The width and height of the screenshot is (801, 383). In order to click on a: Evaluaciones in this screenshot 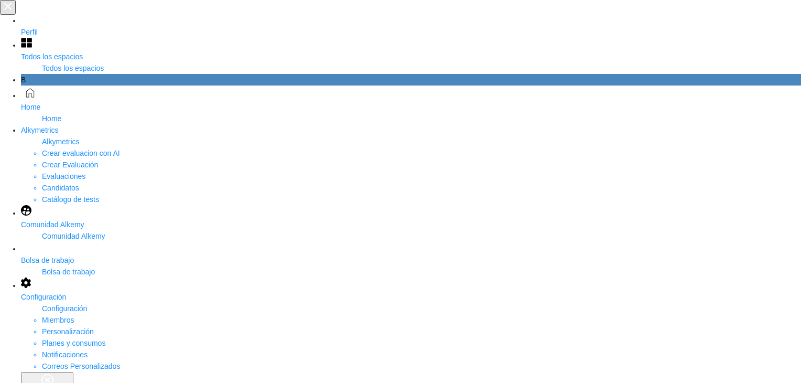, I will do `click(63, 176)`.